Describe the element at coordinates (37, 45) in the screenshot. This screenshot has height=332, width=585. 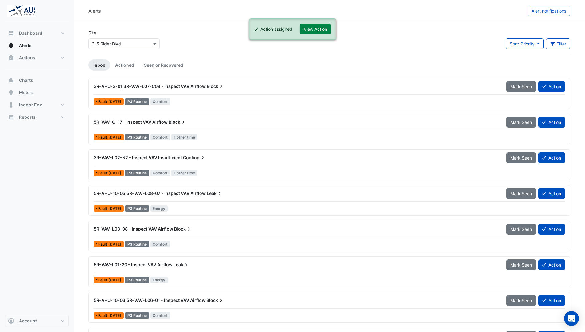
I see `button: Alerts` at that location.